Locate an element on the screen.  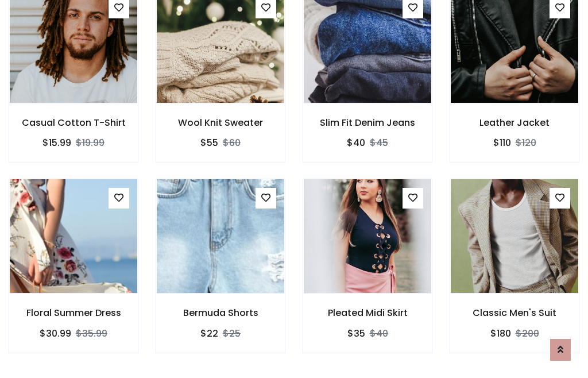
del: $40 is located at coordinates (379, 333).